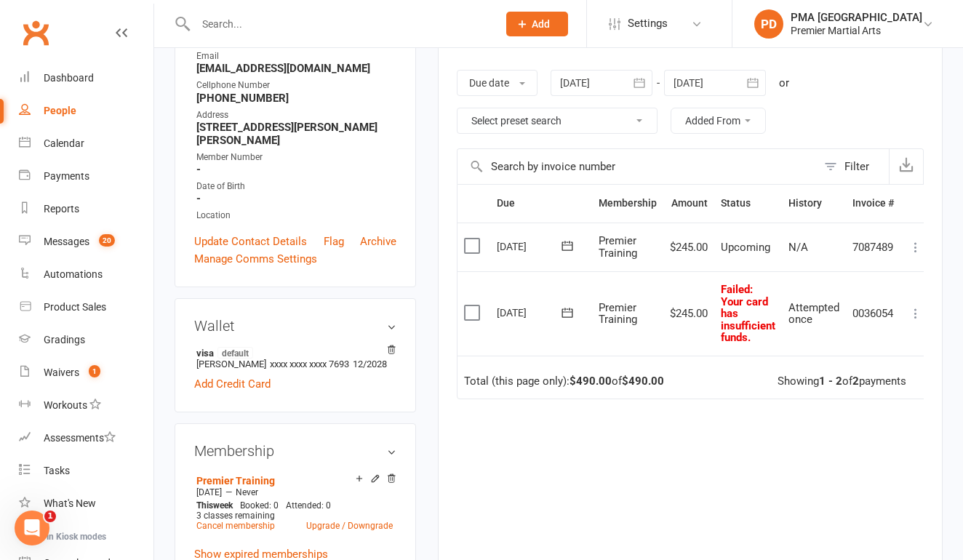  Describe the element at coordinates (236, 526) in the screenshot. I see `a: Cancel membership` at that location.